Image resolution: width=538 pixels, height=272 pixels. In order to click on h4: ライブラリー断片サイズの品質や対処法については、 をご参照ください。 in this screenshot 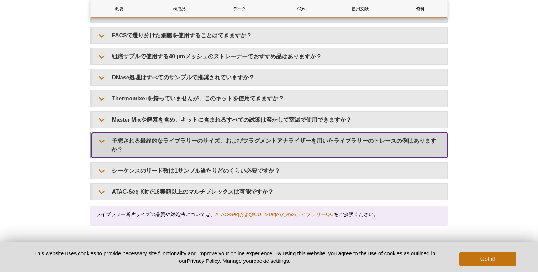, I will do `click(269, 214)`.